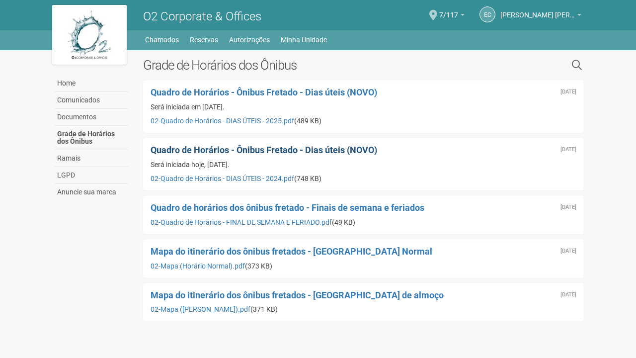 The width and height of the screenshot is (636, 358). Describe the element at coordinates (91, 192) in the screenshot. I see `a: Anuncie sua marca` at that location.